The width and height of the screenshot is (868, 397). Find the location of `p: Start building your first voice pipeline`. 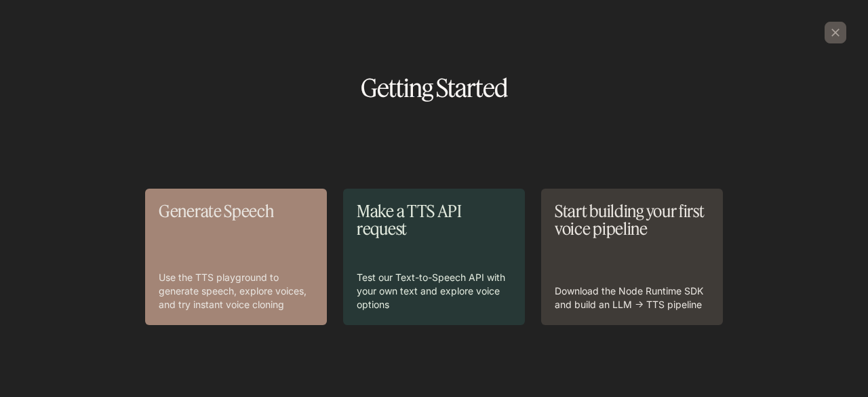

p: Start building your first voice pipeline is located at coordinates (632, 220).